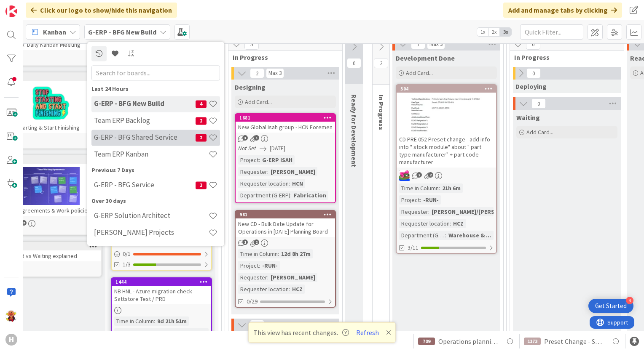 The height and width of the screenshot is (351, 644). I want to click on div: 709, so click(427, 341).